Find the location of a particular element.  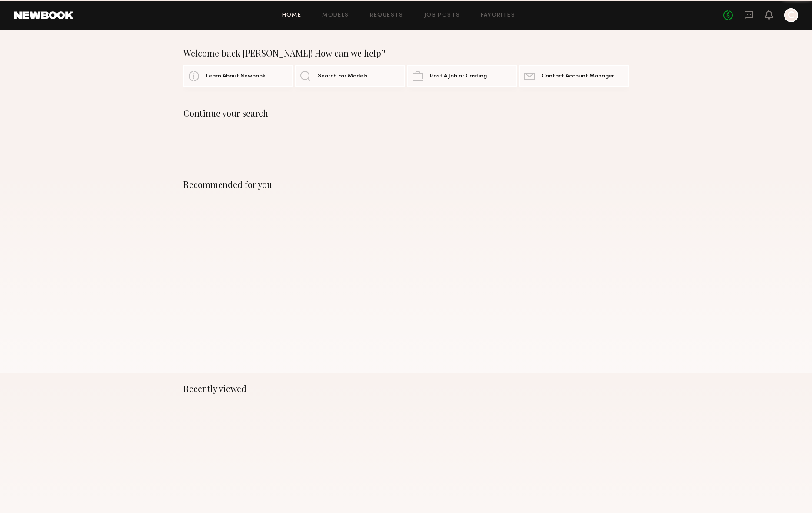

a: Home is located at coordinates (292, 15).